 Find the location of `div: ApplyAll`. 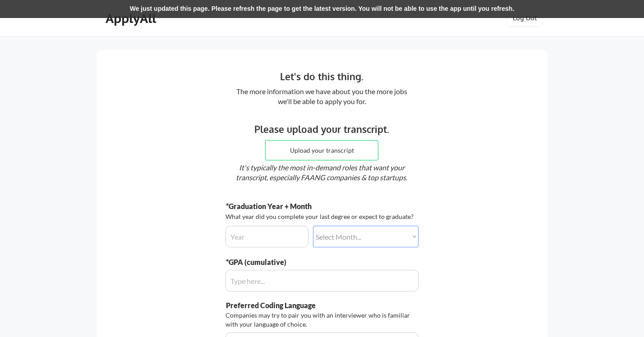

div: ApplyAll is located at coordinates (132, 19).